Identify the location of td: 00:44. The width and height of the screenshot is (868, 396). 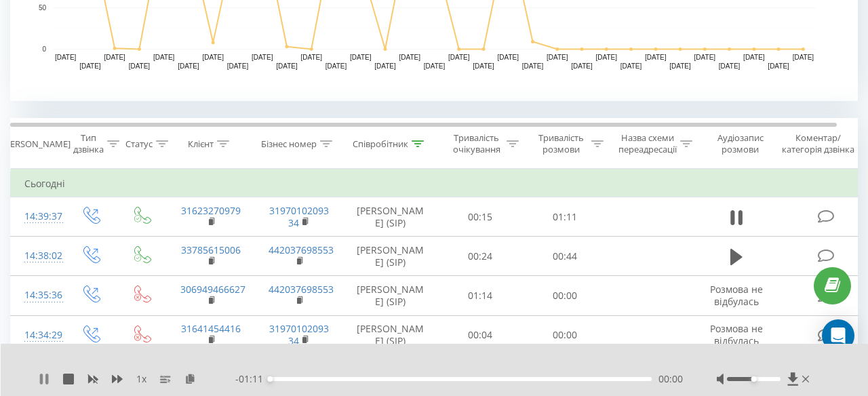
(565, 256).